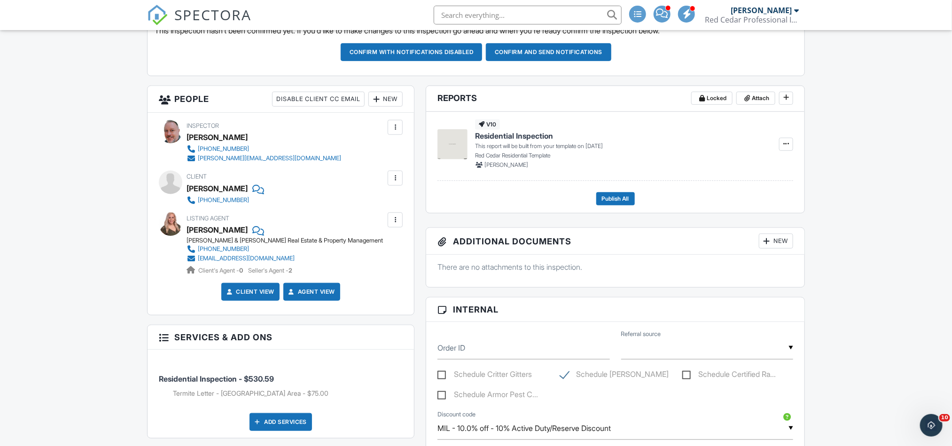  What do you see at coordinates (288, 393) in the screenshot?
I see `li: Add on: Termite Letter - Clarksville Area` at bounding box center [288, 393].